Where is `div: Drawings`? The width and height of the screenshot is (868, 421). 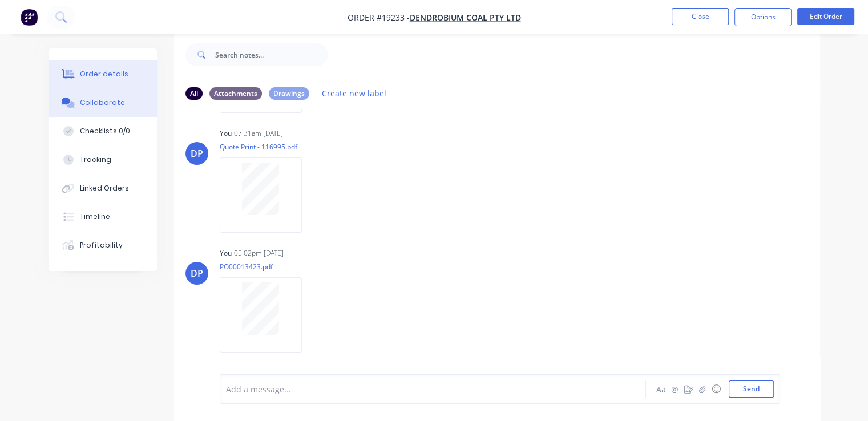
div: Drawings is located at coordinates (289, 94).